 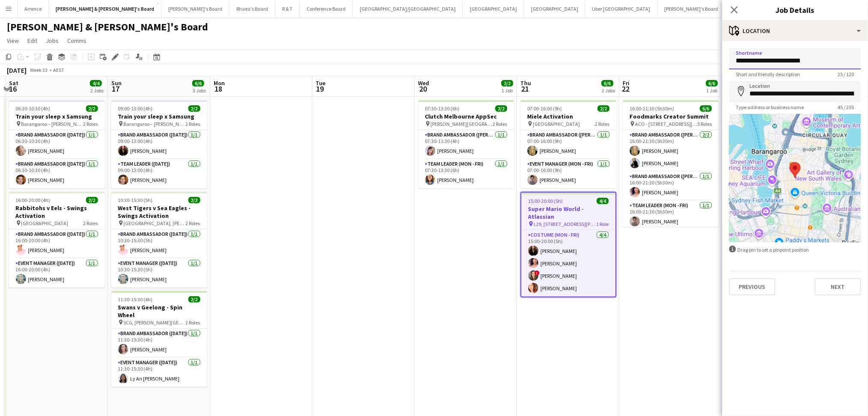 What do you see at coordinates (770, 107) in the screenshot?
I see `span: Type address or business name` at bounding box center [770, 107].